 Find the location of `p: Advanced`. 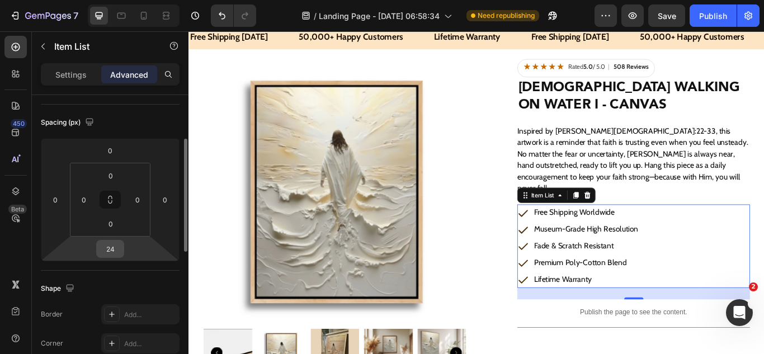

p: Advanced is located at coordinates (129, 74).